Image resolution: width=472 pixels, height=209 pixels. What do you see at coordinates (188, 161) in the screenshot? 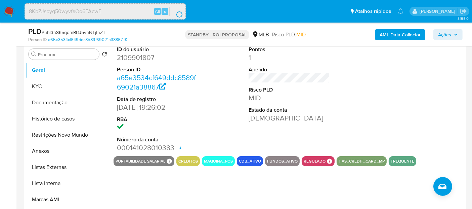
I see `button: creditos` at bounding box center [188, 161].